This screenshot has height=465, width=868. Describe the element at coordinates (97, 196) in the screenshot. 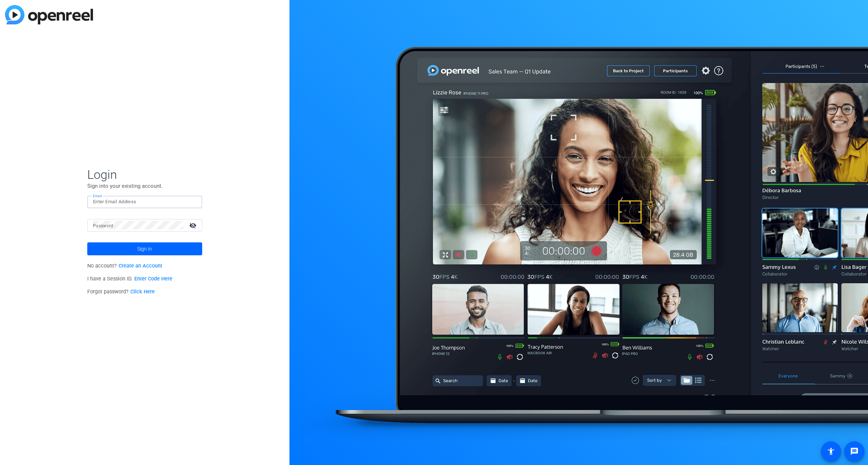

I see `mat-label: Email` at that location.